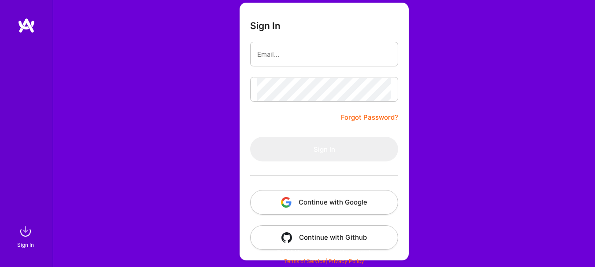 The height and width of the screenshot is (267, 595). What do you see at coordinates (26, 245) in the screenshot?
I see `div: Sign In` at bounding box center [26, 245].